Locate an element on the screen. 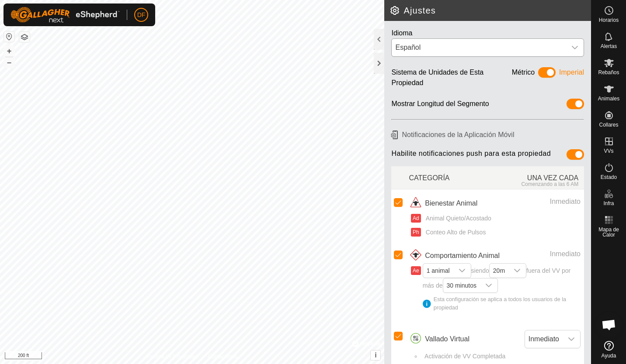  span: Habilite notificaciones push para esta propiedad is located at coordinates (471, 156).